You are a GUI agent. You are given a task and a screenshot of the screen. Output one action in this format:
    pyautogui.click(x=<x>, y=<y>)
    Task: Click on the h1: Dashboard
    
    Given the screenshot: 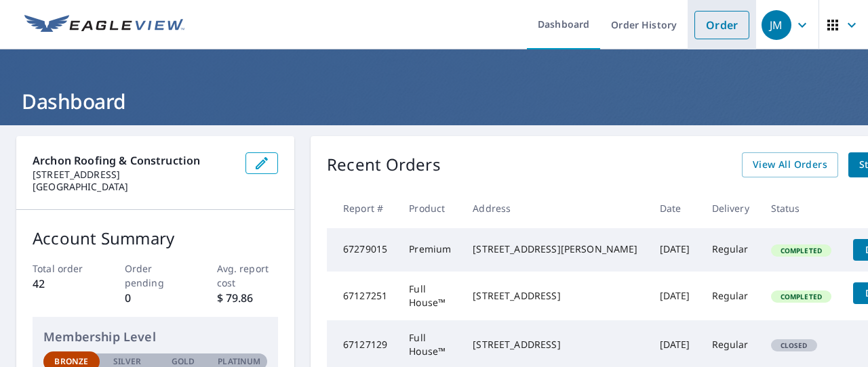 What is the action you would take?
    pyautogui.click(x=434, y=101)
    